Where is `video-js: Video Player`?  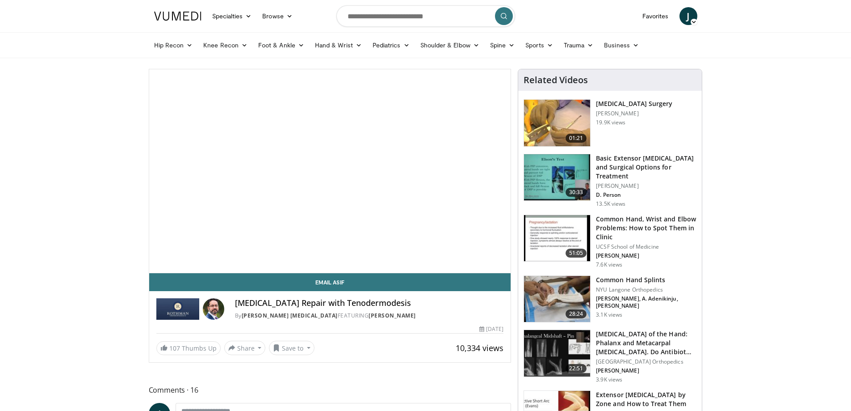 video-js: Video Player is located at coordinates (330, 171).